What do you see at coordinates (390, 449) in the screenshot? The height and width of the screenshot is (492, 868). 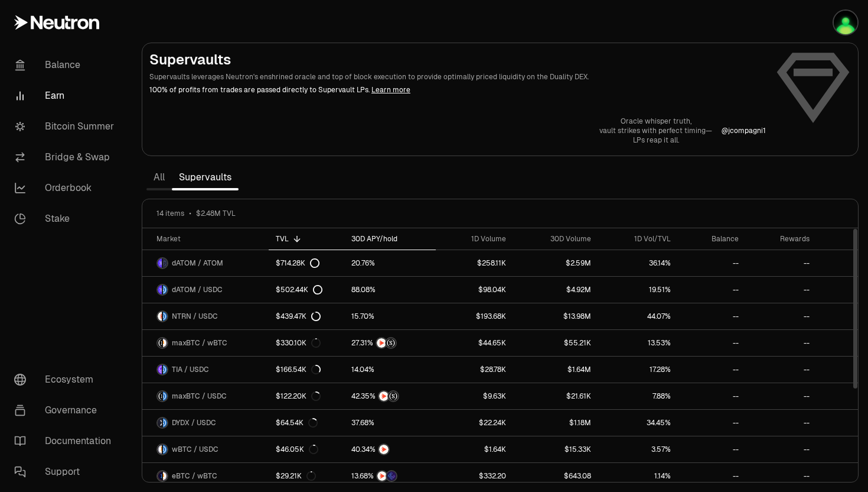 I see `button: NTRN` at bounding box center [390, 449].